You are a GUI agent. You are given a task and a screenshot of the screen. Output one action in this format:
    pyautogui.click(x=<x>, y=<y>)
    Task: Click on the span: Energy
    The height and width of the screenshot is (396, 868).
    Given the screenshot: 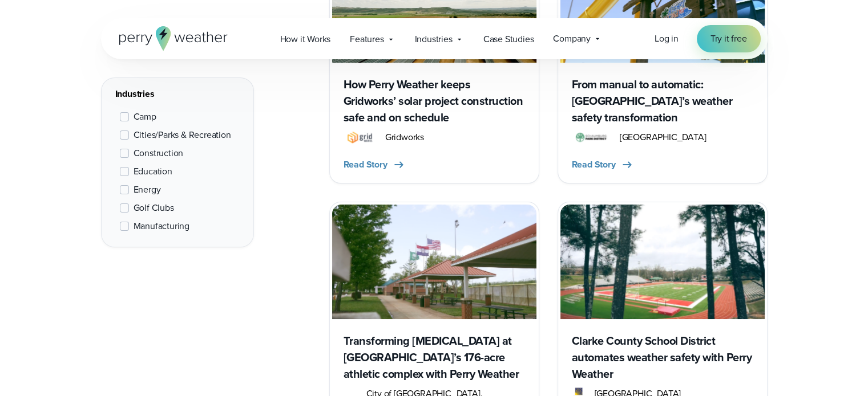 What is the action you would take?
    pyautogui.click(x=147, y=190)
    